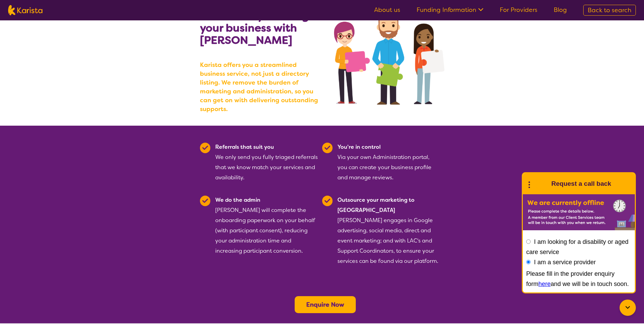 This screenshot has height=324, width=644. What do you see at coordinates (359, 147) in the screenshot?
I see `b: You're in control` at bounding box center [359, 147].